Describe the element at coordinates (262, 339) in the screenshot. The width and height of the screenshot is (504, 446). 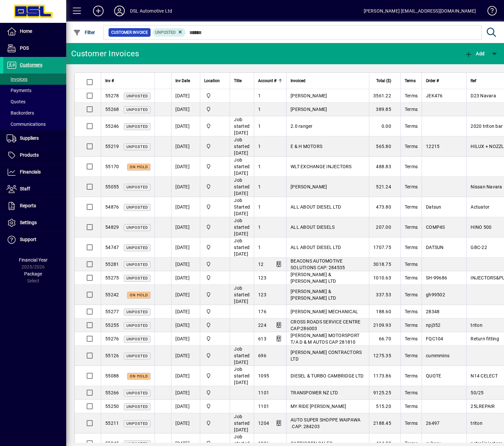
I see `span: 613` at that location.